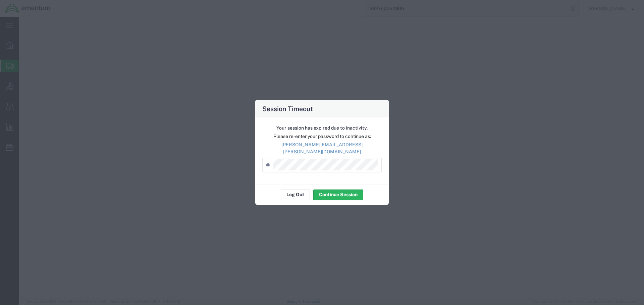 The height and width of the screenshot is (305, 644). I want to click on p: Please re-enter your password to continue as:, so click(322, 136).